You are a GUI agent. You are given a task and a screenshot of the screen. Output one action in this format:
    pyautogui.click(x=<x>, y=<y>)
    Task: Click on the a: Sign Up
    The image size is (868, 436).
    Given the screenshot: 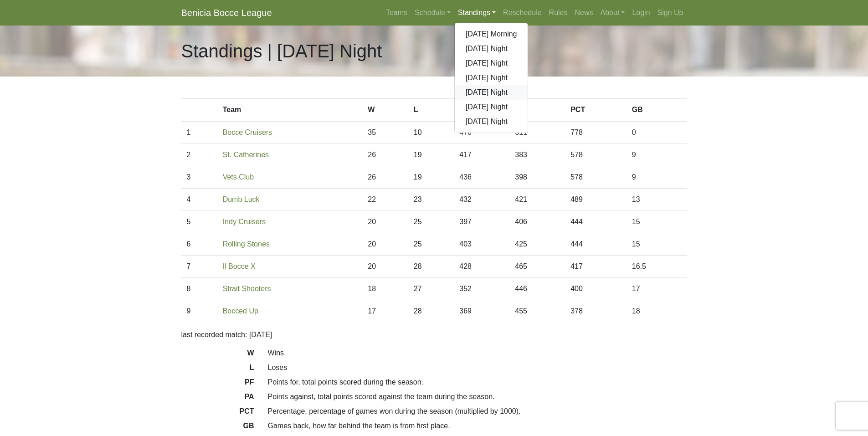 What is the action you would take?
    pyautogui.click(x=670, y=13)
    